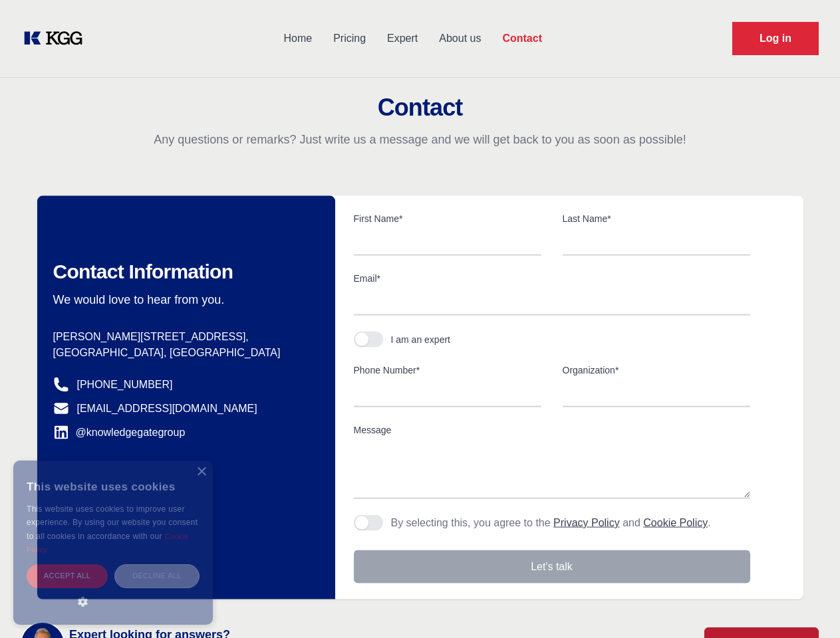 Image resolution: width=840 pixels, height=638 pixels. What do you see at coordinates (201, 472) in the screenshot?
I see `div: Close` at bounding box center [201, 472].